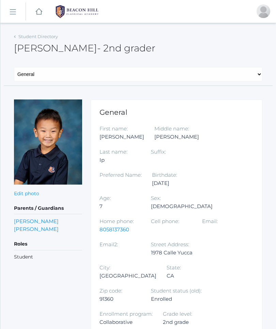 This screenshot has width=276, height=329. I want to click on div: 2nd grade, so click(183, 322).